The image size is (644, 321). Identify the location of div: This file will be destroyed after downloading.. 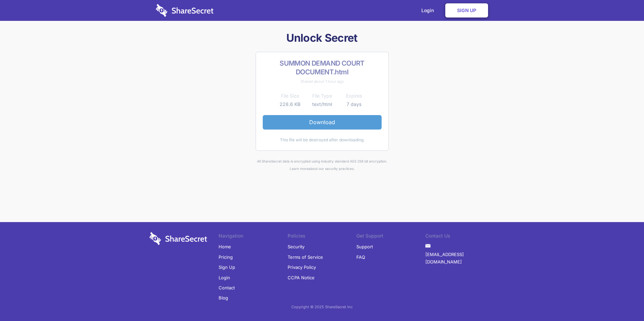
(322, 140).